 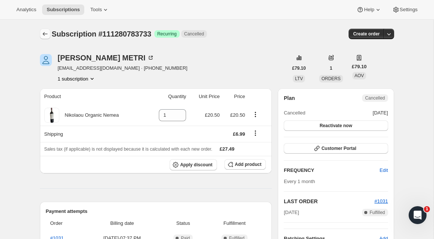 I want to click on th: Price, so click(x=235, y=97).